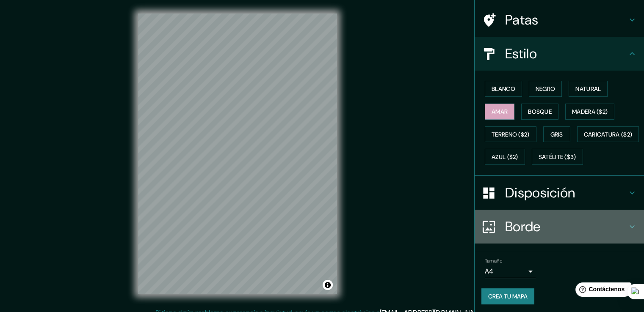 The height and width of the screenshot is (312, 644). Describe the element at coordinates (590, 112) in the screenshot. I see `font: Madera ($2)` at that location.